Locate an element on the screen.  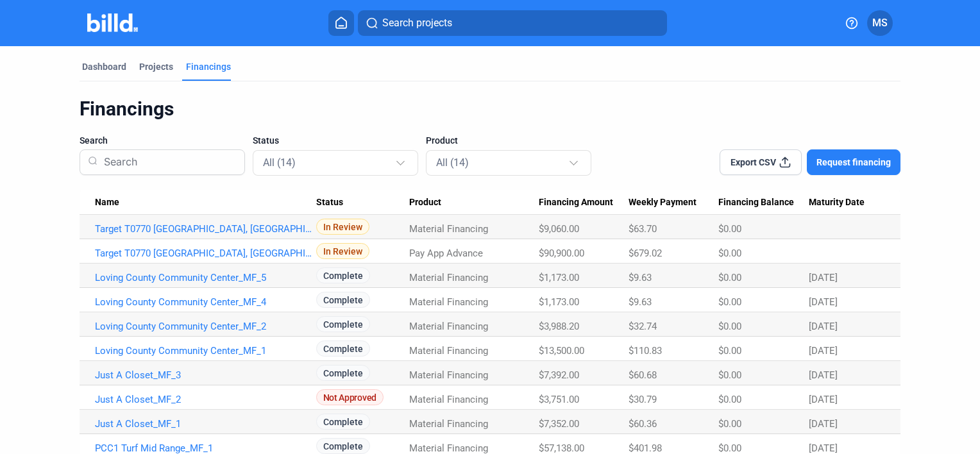
span: Financing Amount is located at coordinates (576, 202).